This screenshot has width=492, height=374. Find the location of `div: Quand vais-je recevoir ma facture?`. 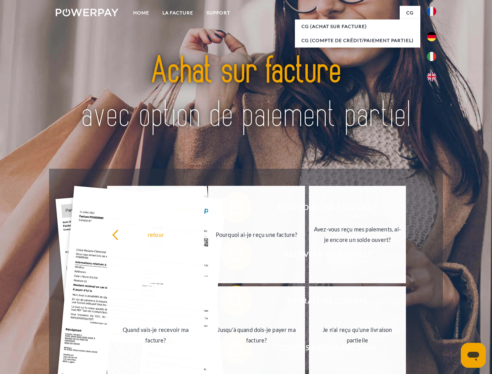

div: Quand vais-je recevoir ma facture? is located at coordinates (156, 335).